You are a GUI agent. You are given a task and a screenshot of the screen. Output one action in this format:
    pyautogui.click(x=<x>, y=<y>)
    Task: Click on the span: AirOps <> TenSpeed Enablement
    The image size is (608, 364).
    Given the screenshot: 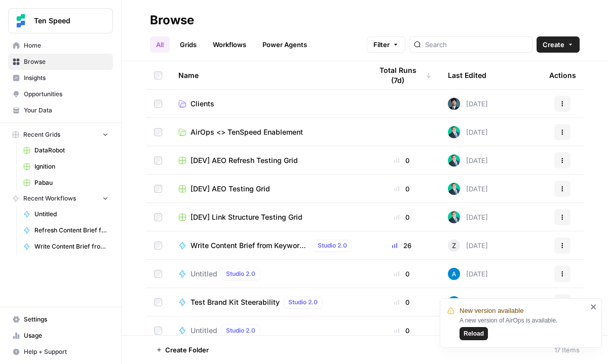 What is the action you would take?
    pyautogui.click(x=247, y=132)
    